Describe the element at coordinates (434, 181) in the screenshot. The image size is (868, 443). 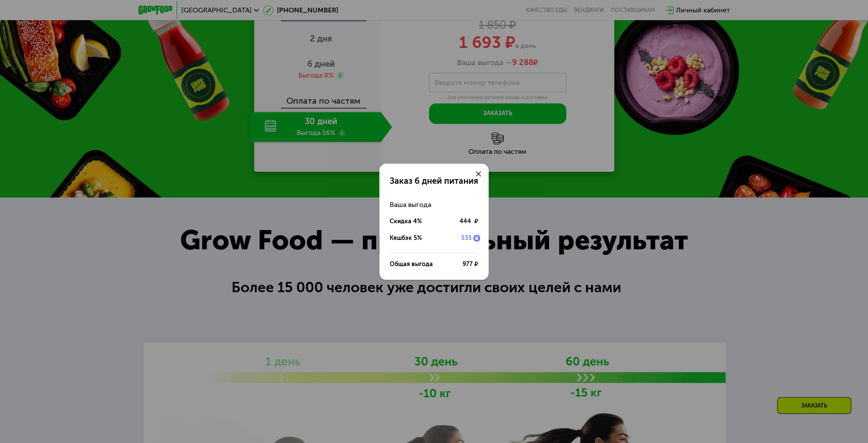
I see `div: Заказ 6 дней питания` at that location.